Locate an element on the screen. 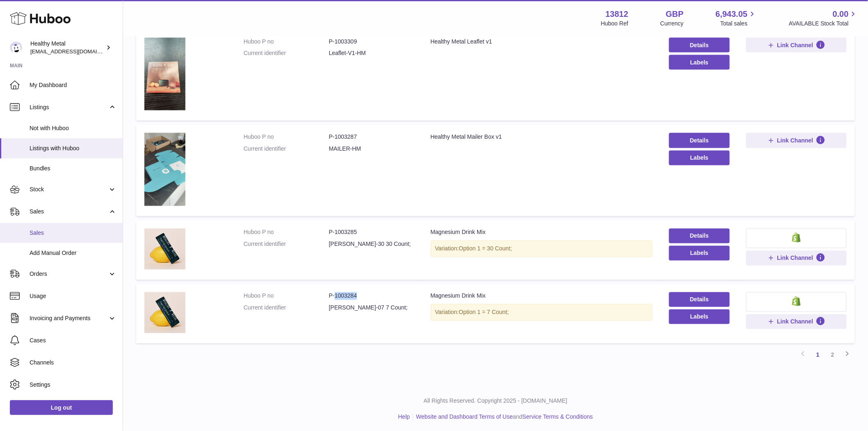  a: 0.00 AVAILABLE Stock Total is located at coordinates (823, 18).